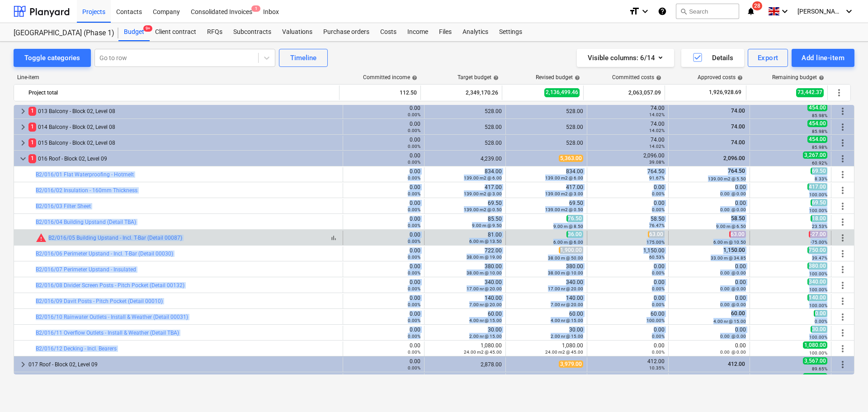 The image size is (868, 412). Describe the element at coordinates (484, 273) in the screenshot. I see `small: 38.00 m @ 10.00` at that location.